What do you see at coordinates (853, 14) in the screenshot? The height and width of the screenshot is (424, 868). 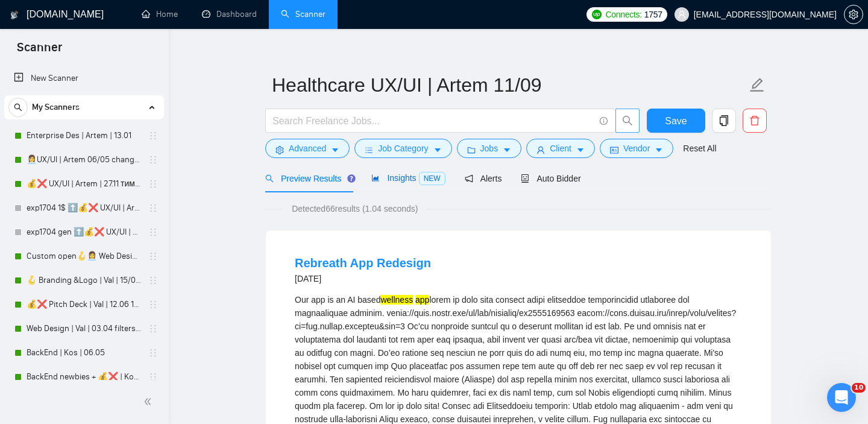 I see `a: setting` at bounding box center [853, 14].